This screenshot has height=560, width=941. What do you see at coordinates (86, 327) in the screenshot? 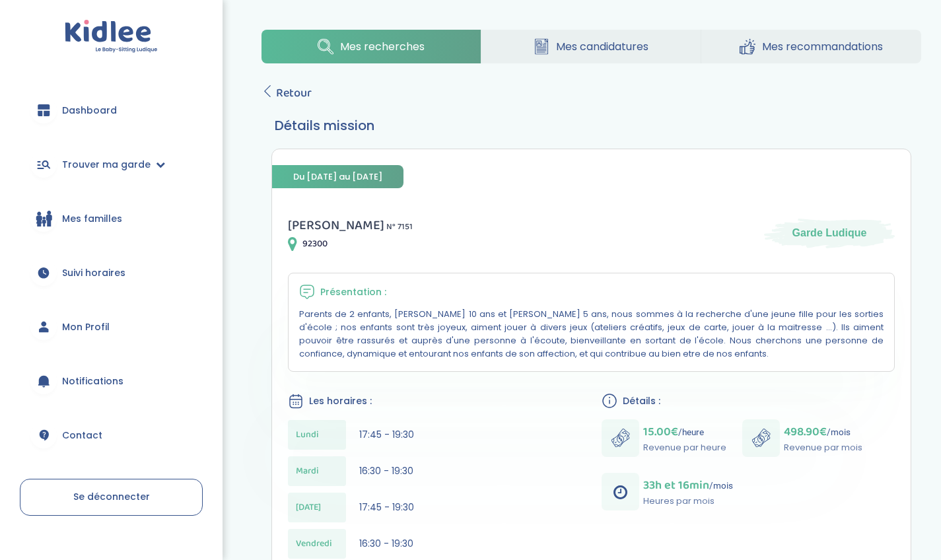
I see `span: Mon Profil` at bounding box center [86, 327].